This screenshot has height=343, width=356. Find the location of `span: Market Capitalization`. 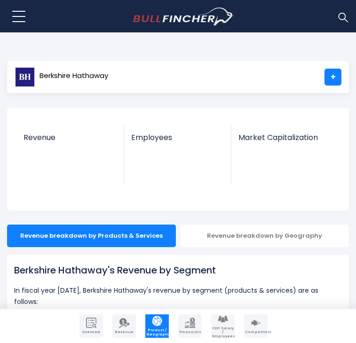

span: Market Capitalization is located at coordinates (285, 137).